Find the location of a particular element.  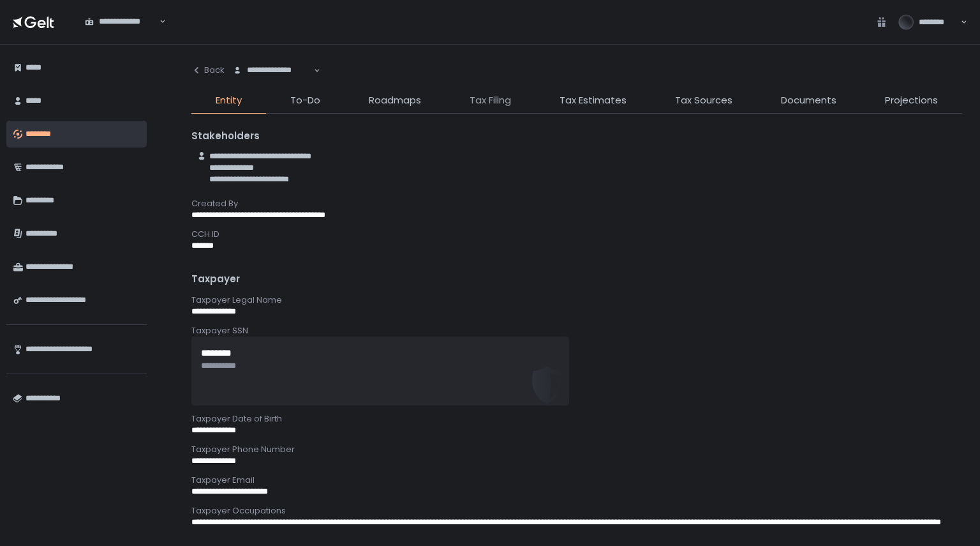

div: Taxpayer SSN is located at coordinates (577, 331).